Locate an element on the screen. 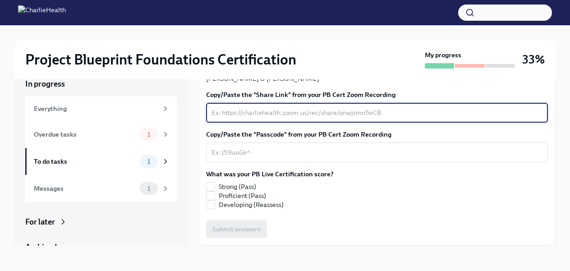  a: Everything is located at coordinates (101, 109).